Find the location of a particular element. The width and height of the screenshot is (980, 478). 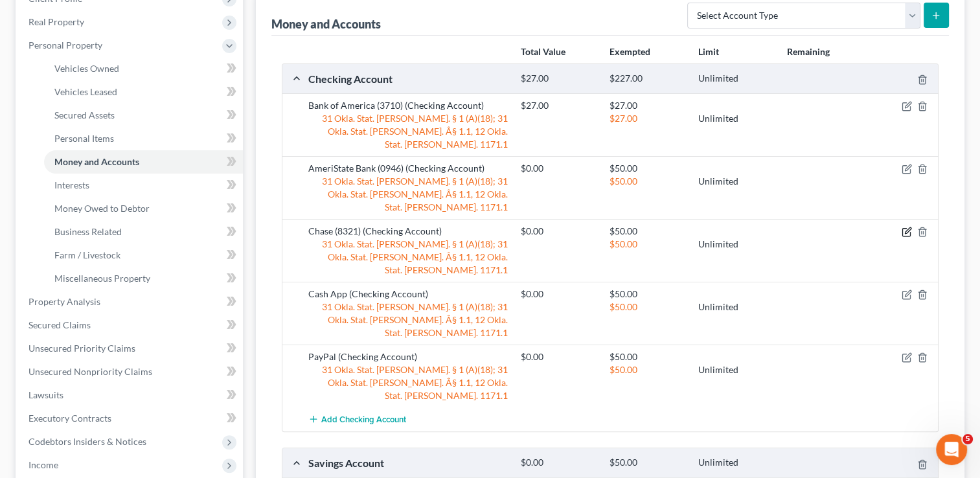

div: Checking Account is located at coordinates (408, 78).